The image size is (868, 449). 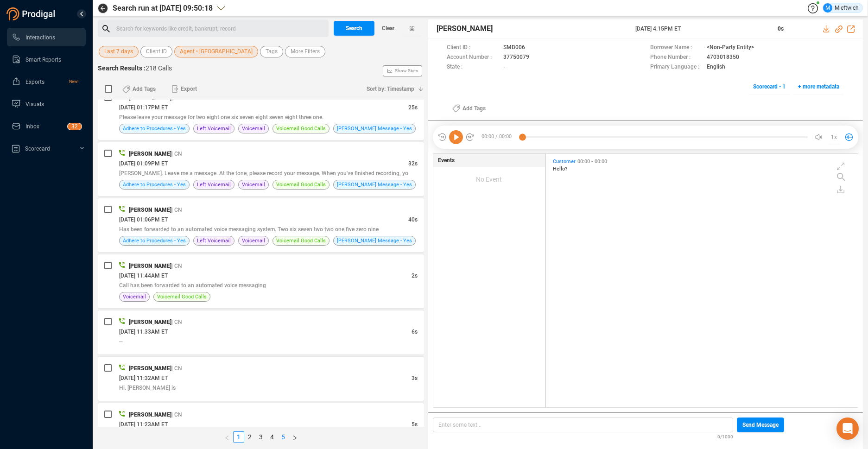 I want to click on span: Events, so click(x=446, y=160).